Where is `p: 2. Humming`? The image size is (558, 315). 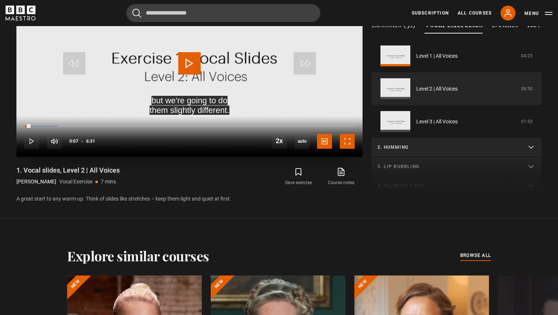 p: 2. Humming is located at coordinates (448, 147).